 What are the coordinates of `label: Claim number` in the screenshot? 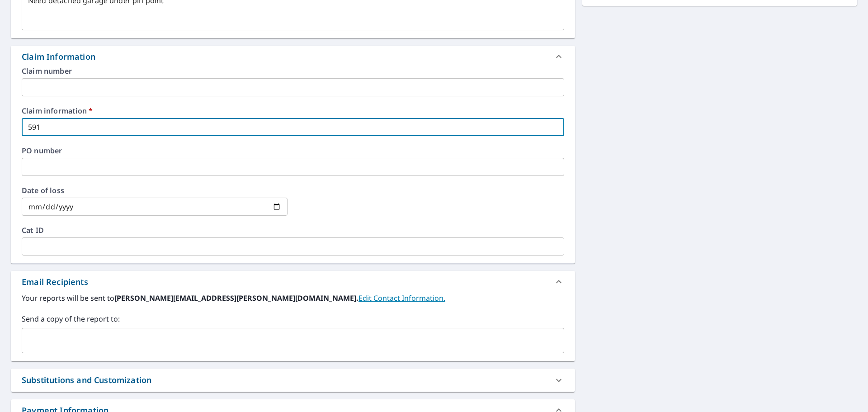 It's located at (293, 71).